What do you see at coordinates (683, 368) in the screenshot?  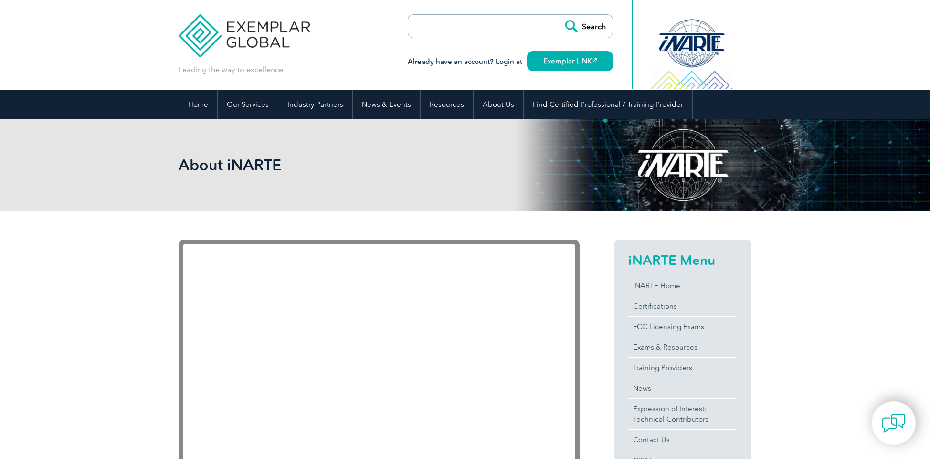 I see `a: Training Providers` at bounding box center [683, 368].